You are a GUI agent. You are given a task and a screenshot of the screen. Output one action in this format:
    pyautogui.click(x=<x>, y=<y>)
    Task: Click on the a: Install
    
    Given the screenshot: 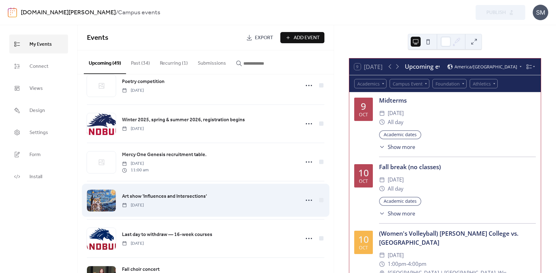 What is the action you would take?
    pyautogui.click(x=39, y=176)
    